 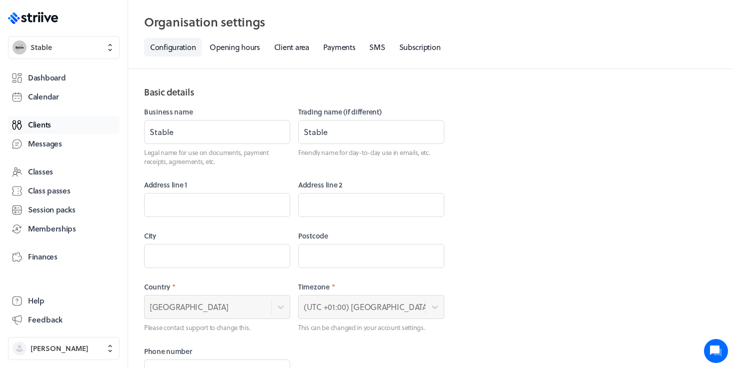 What do you see at coordinates (217, 287) in the screenshot?
I see `label: Country` at bounding box center [217, 287].